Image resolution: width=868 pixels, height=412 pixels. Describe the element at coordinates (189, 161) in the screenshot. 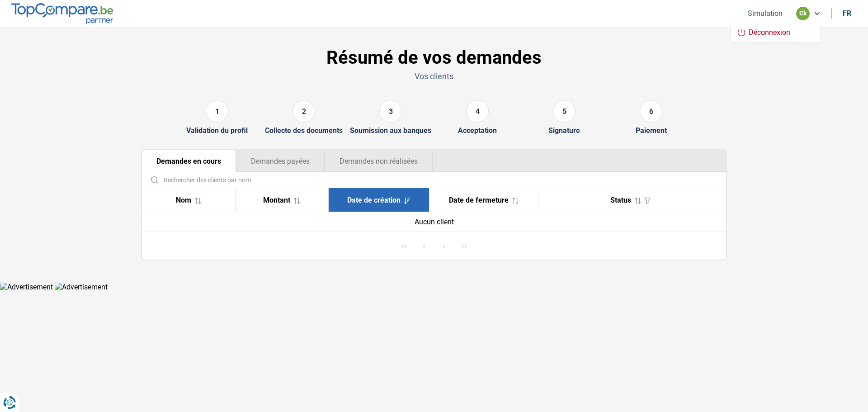

I see `button: Demandes en cours` at that location.